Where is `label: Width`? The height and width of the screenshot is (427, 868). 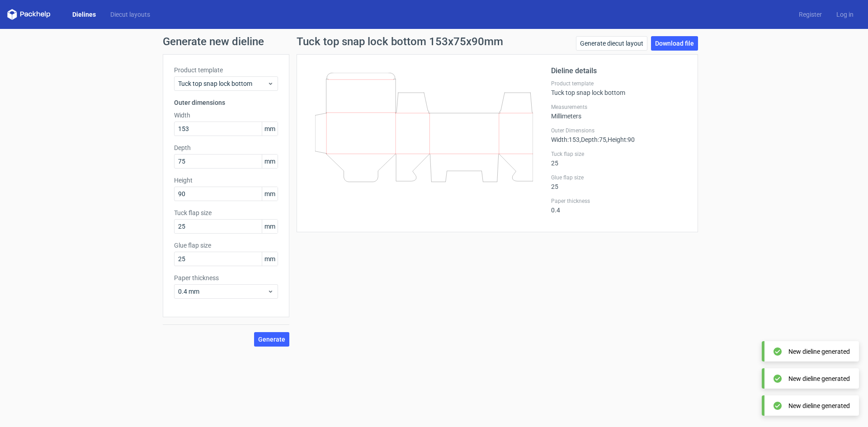
label: Width is located at coordinates (226, 115).